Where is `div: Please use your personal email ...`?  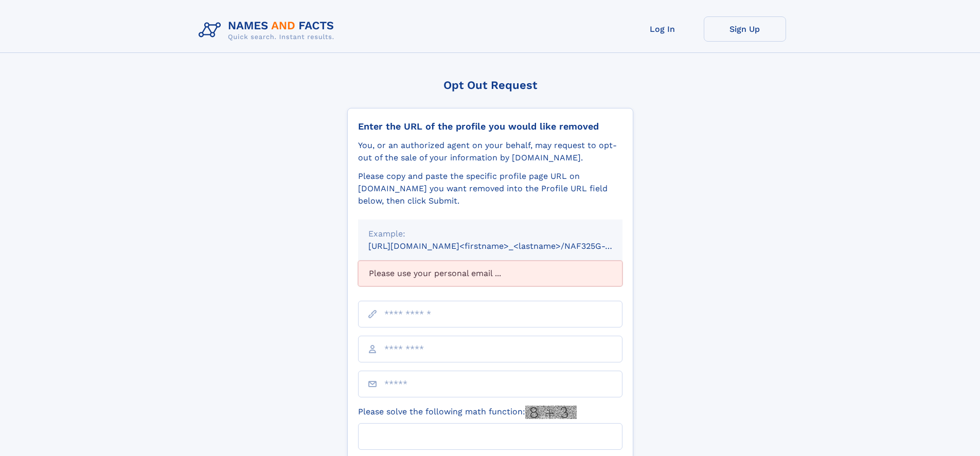 div: Please use your personal email ... is located at coordinates (490, 274).